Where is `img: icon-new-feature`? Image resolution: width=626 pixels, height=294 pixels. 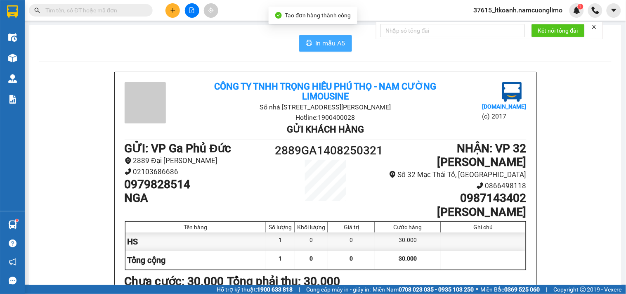 img: icon-new-feature is located at coordinates (577, 10).